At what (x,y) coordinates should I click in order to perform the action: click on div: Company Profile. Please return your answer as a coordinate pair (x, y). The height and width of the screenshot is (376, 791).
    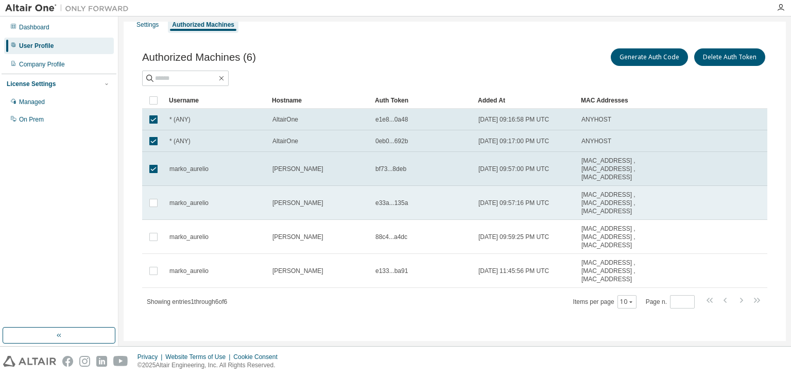
    Looking at the image, I should click on (42, 64).